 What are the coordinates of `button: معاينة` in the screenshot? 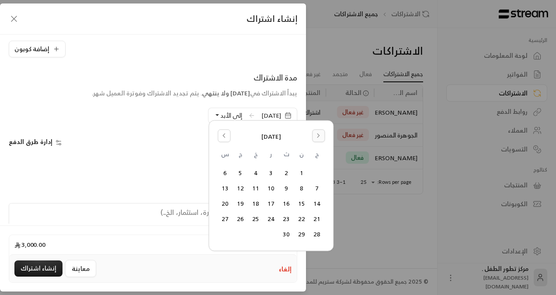 It's located at (80, 268).